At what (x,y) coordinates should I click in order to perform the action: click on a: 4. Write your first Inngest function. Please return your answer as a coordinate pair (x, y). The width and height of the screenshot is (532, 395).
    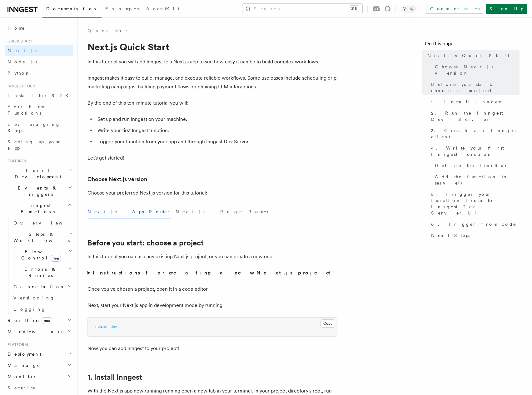
    Looking at the image, I should click on (474, 151).